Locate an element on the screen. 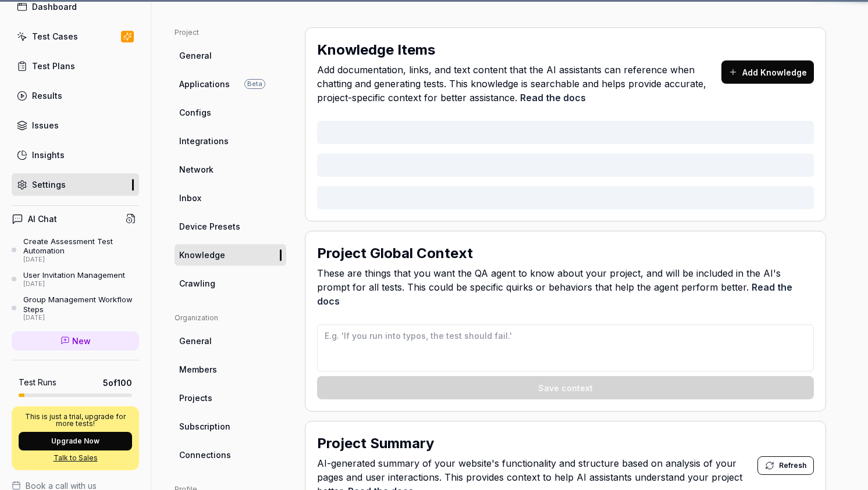 The image size is (868, 490). span: Crawling is located at coordinates (197, 283).